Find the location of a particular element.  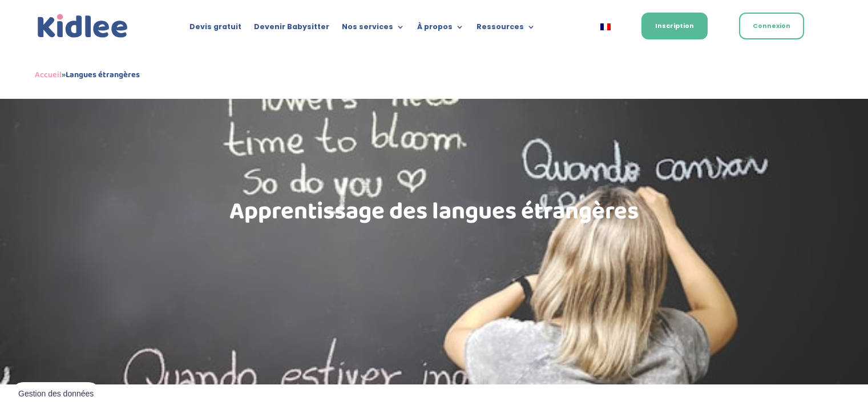

button: Gestion des données is located at coordinates (56, 394).